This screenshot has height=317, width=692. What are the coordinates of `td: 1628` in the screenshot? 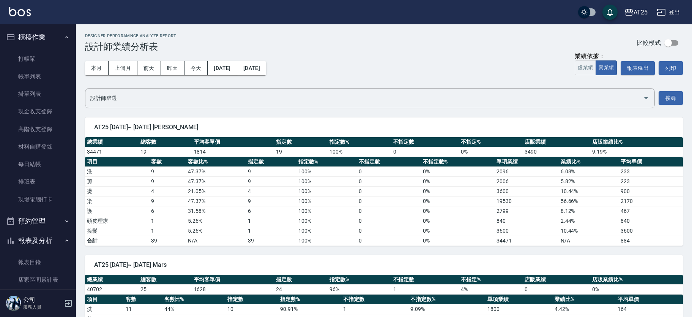 It's located at (233, 289).